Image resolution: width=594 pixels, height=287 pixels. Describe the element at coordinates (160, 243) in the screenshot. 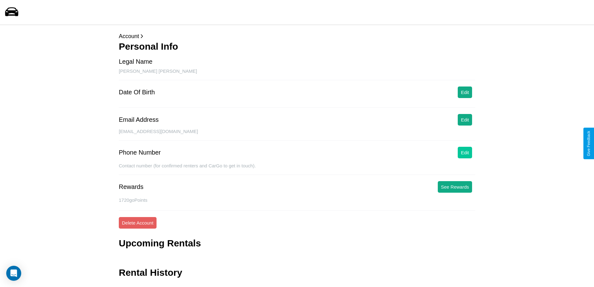

I see `h3: Upcoming Rentals` at that location.